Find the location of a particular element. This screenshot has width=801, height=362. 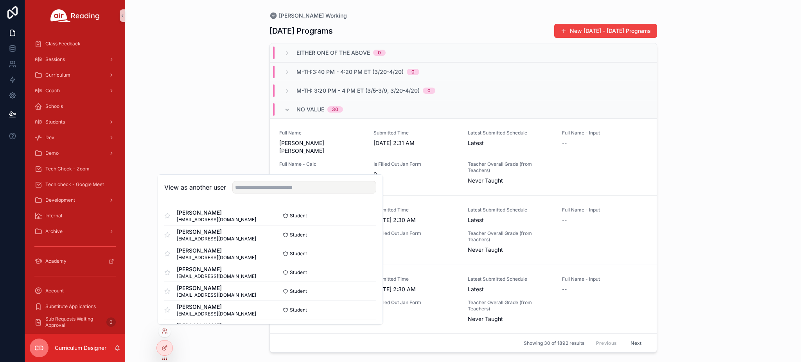

span: Coach is located at coordinates (52, 91).